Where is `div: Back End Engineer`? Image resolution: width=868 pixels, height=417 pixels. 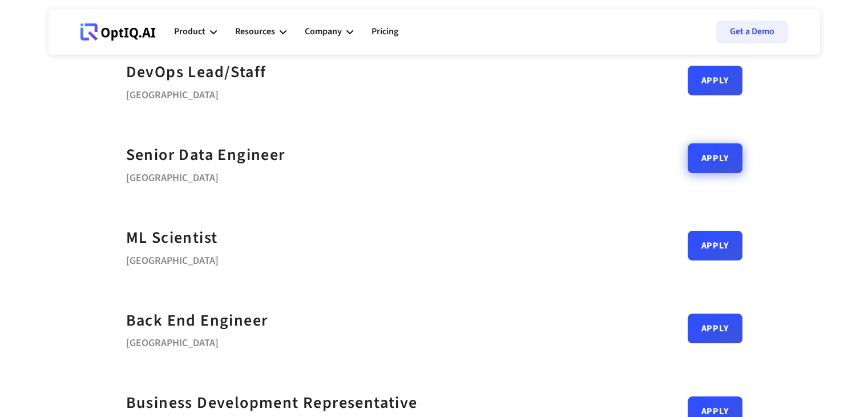
div: Back End Engineer is located at coordinates (197, 320).